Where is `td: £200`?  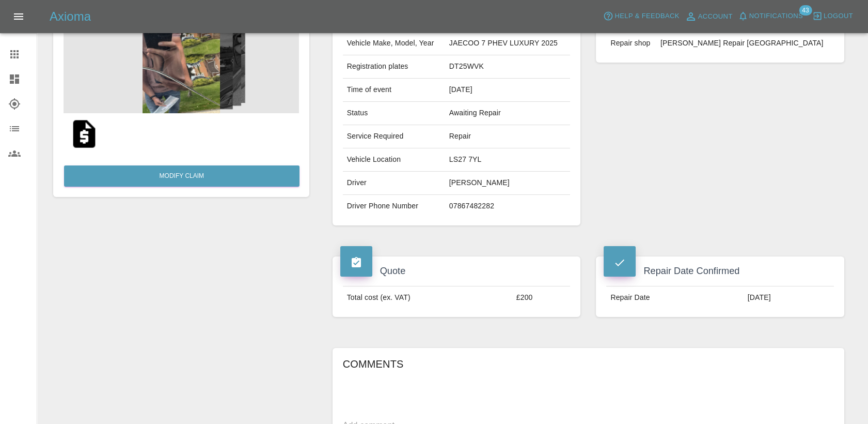 td: £200 is located at coordinates (542, 298).